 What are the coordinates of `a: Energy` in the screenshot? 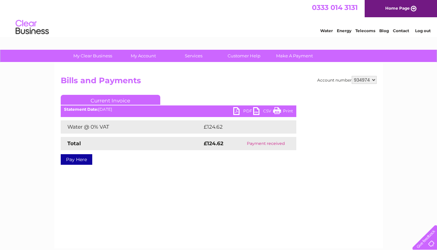 It's located at (344, 31).